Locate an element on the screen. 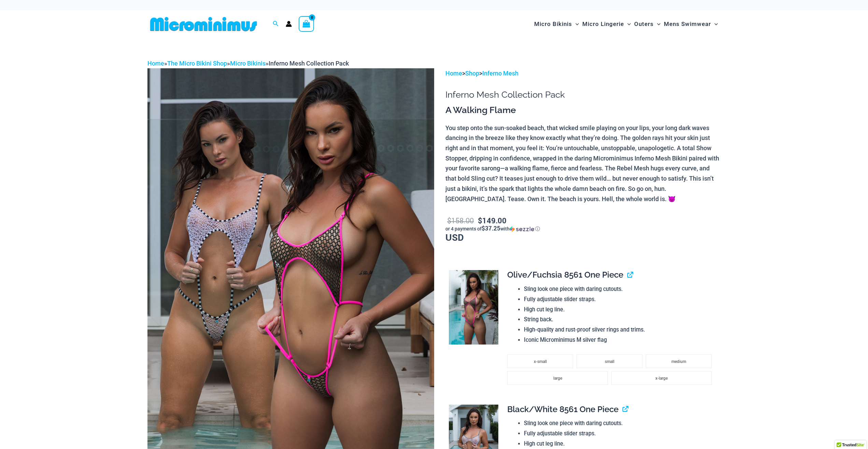 Image resolution: width=868 pixels, height=449 pixels. span: Outers is located at coordinates (644, 24).